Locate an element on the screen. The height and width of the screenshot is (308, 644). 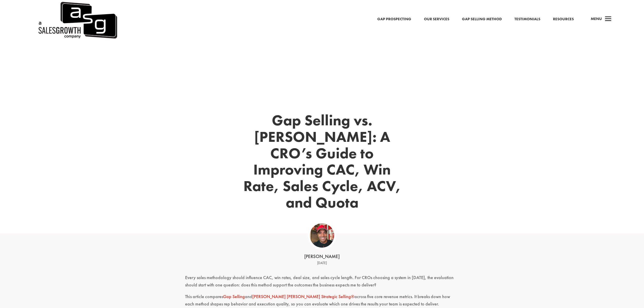
span: Menu is located at coordinates (596, 19).